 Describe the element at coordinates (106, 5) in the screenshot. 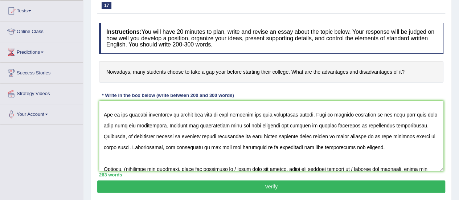

I see `span: 17` at that location.